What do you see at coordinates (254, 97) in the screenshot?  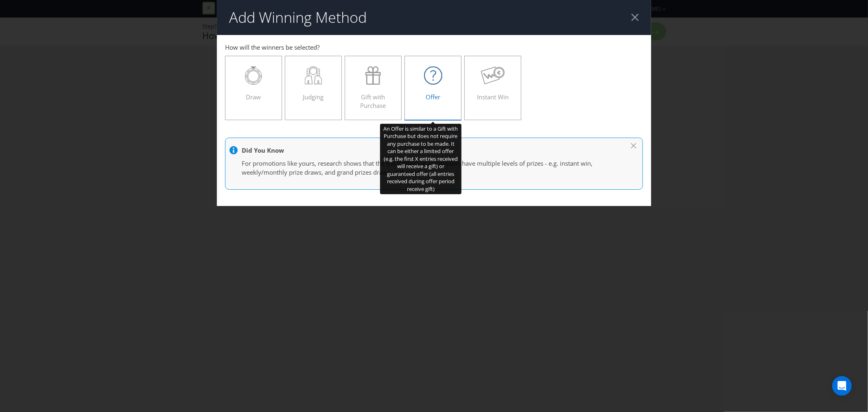 I see `span: Draw` at bounding box center [254, 97].